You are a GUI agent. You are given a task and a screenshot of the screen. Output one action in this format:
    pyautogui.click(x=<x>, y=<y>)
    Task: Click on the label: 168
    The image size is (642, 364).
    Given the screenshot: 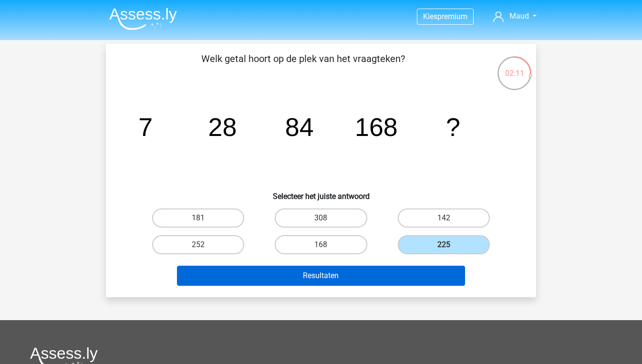 What is the action you would take?
    pyautogui.click(x=321, y=245)
    